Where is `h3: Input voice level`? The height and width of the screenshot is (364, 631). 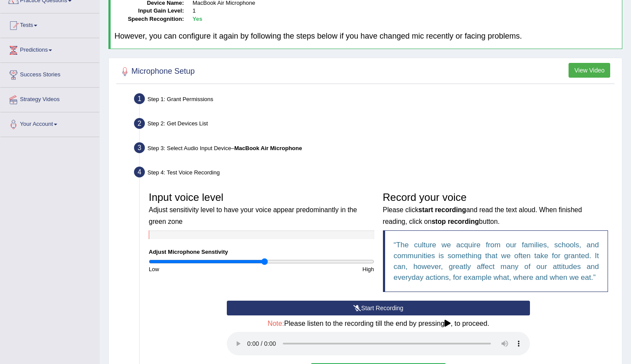 h3: Input voice level is located at coordinates (262, 209).